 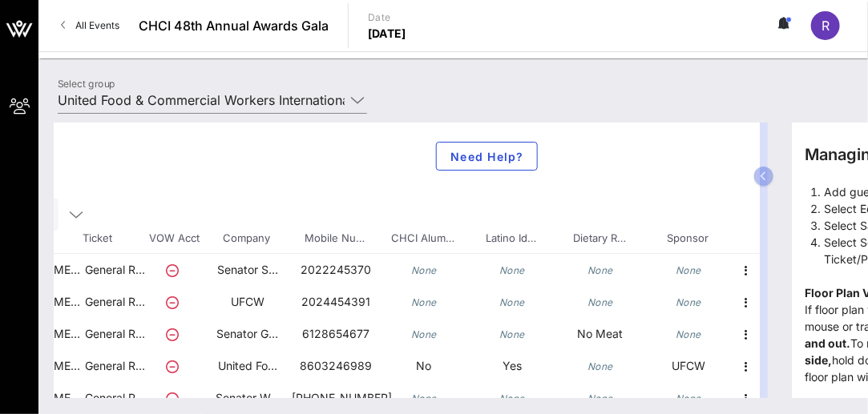 What do you see at coordinates (424, 366) in the screenshot?
I see `p: No` at bounding box center [424, 366].